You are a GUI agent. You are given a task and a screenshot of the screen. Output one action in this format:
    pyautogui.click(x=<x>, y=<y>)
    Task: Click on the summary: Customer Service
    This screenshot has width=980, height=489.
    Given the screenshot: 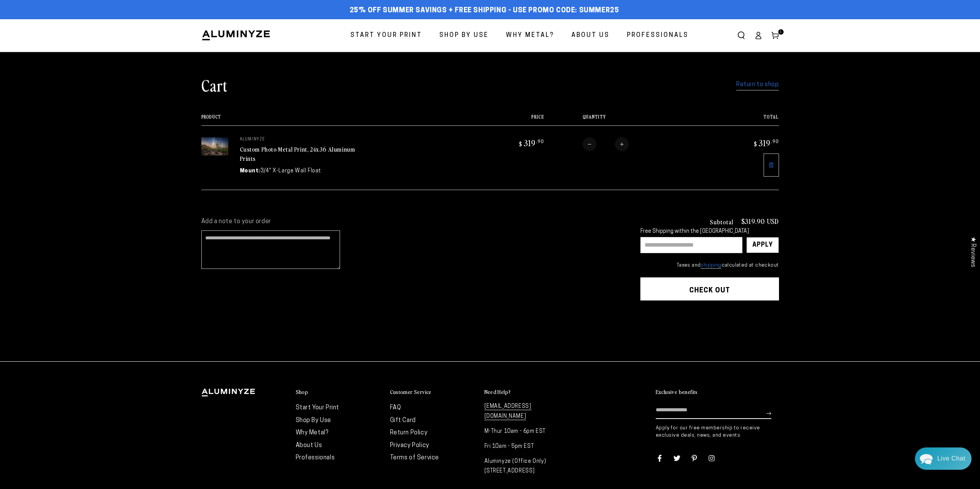 What is the action you would take?
    pyautogui.click(x=433, y=392)
    